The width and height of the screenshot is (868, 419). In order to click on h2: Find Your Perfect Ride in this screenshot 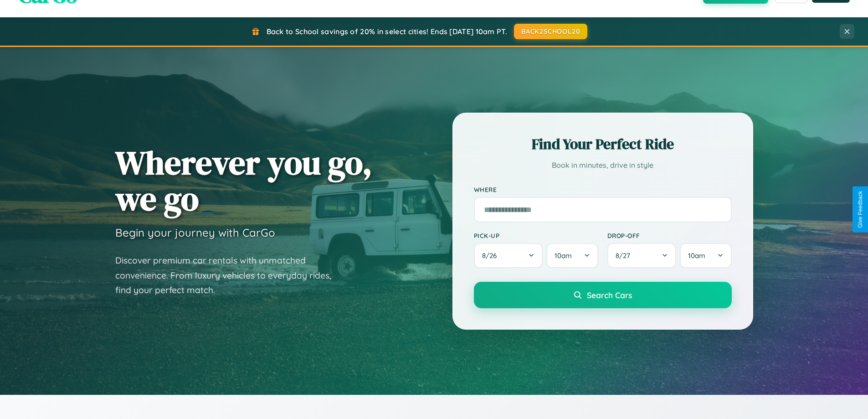, I will do `click(603, 144)`.